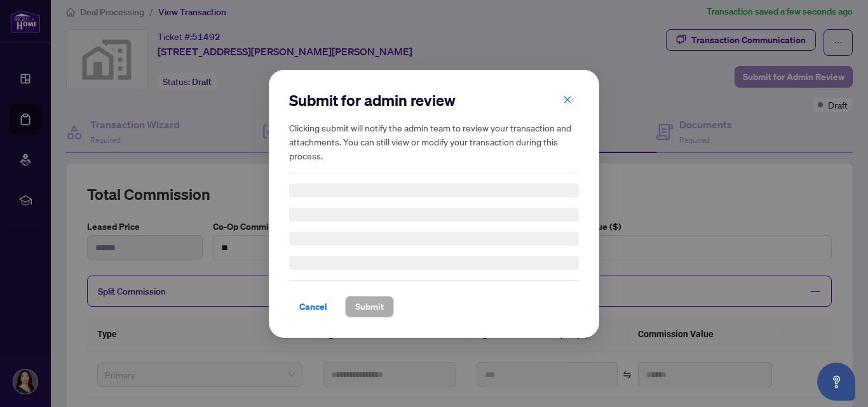 This screenshot has width=868, height=407. Describe the element at coordinates (836, 382) in the screenshot. I see `button: Open asap` at that location.